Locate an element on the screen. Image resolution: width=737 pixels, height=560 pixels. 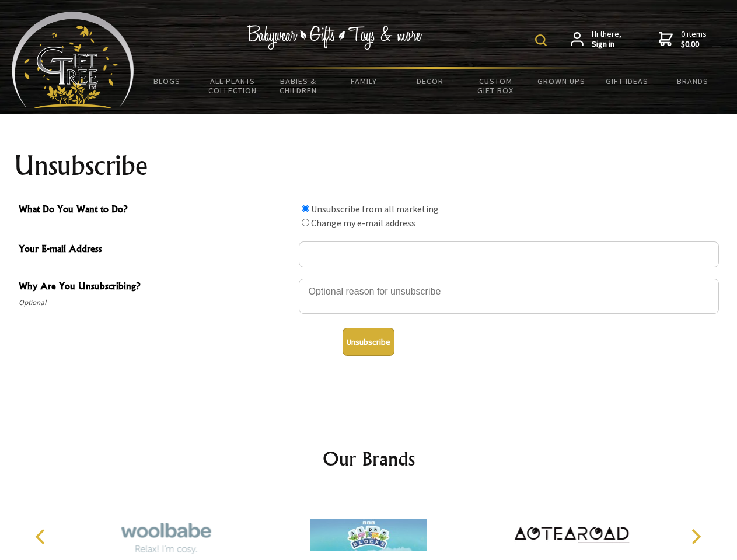
button: Next is located at coordinates (696, 536).